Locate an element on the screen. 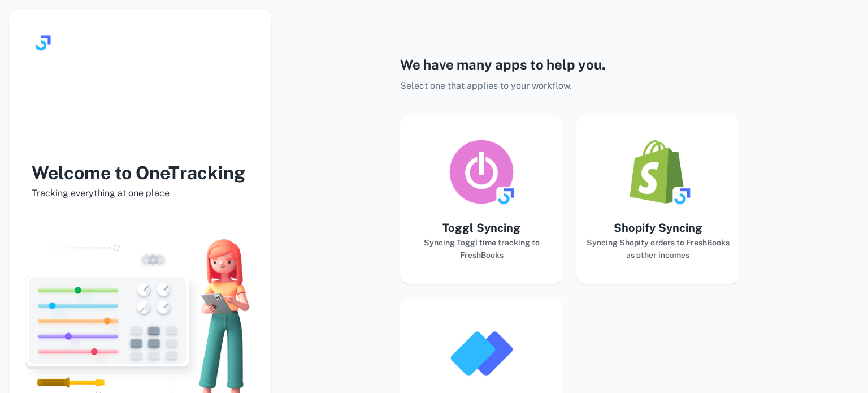 This screenshot has width=868, height=393. img: logo_invoice_in_style_app.png is located at coordinates (481, 354).